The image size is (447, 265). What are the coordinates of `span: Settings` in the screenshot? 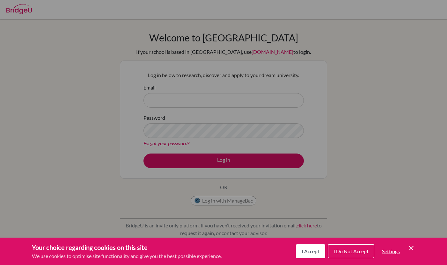 It's located at (391, 251).